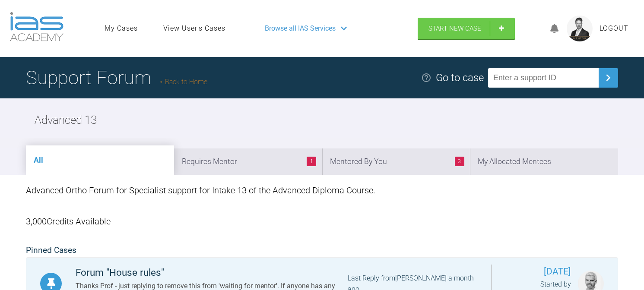 This screenshot has height=290, width=644. I want to click on li: Requires Mentor, so click(248, 161).